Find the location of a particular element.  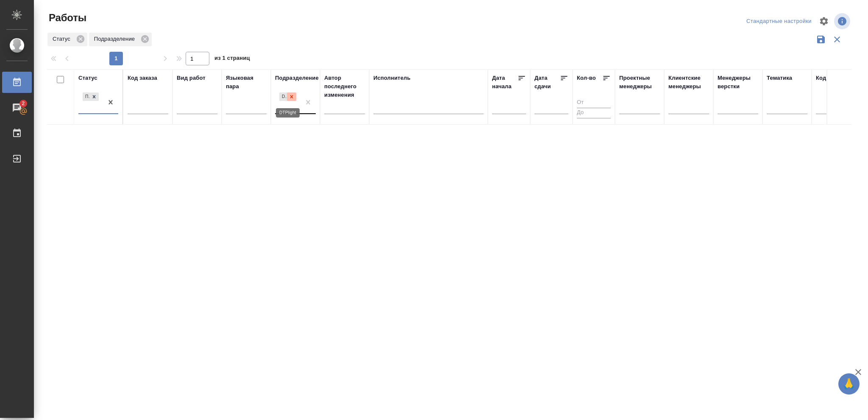

button: Сбросить фильтры is located at coordinates (837, 40).